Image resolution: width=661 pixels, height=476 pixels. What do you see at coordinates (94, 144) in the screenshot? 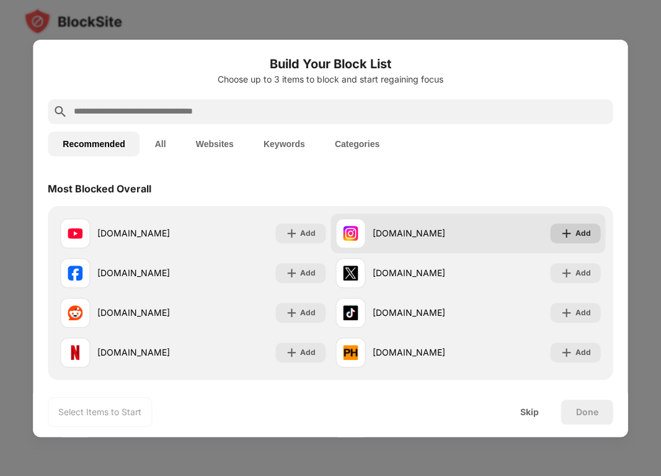
I see `button: Recommended` at bounding box center [94, 144].